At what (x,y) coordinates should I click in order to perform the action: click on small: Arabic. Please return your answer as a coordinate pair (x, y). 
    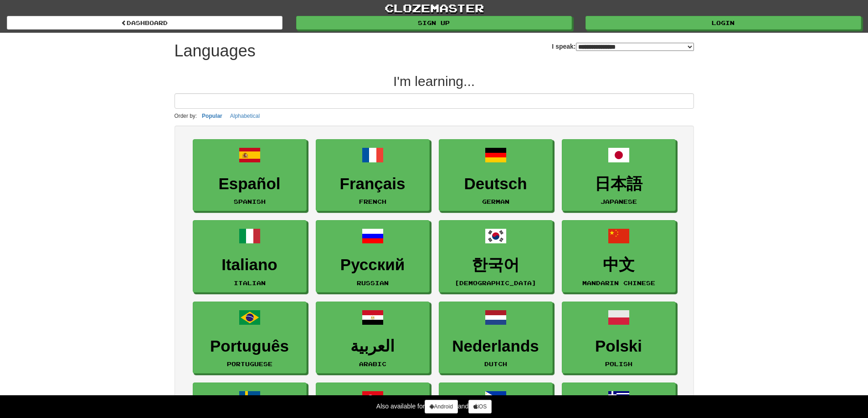
    Looking at the image, I should click on (373, 365).